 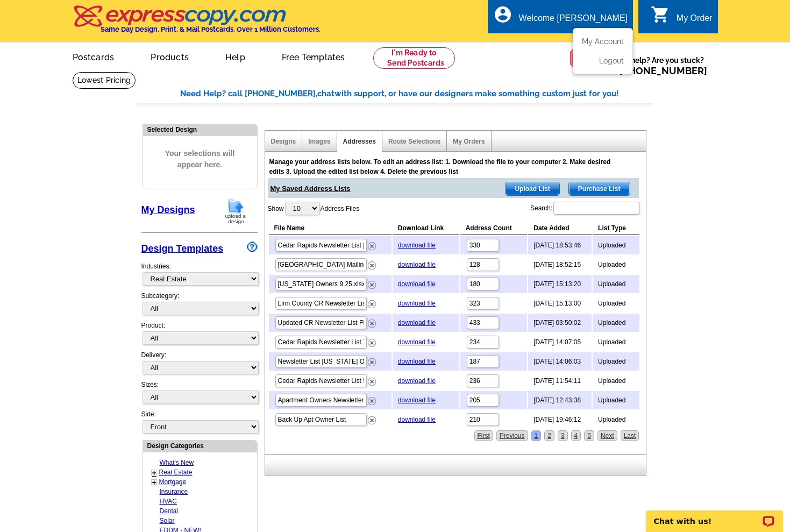 What do you see at coordinates (612, 61) in the screenshot?
I see `a: Logout` at bounding box center [612, 61].